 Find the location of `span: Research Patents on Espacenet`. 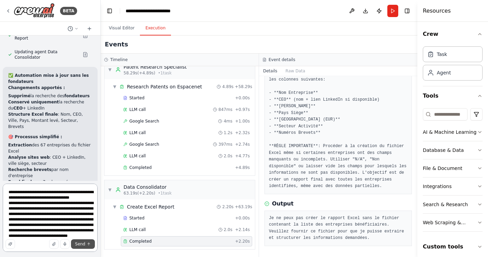

span: Research Patents on Espacenet is located at coordinates (165, 87).